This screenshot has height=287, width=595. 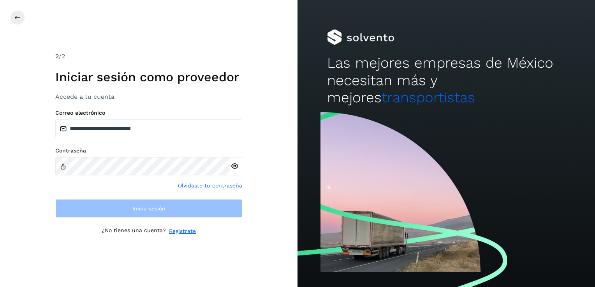 I want to click on span: Inicia sesión, so click(x=149, y=209).